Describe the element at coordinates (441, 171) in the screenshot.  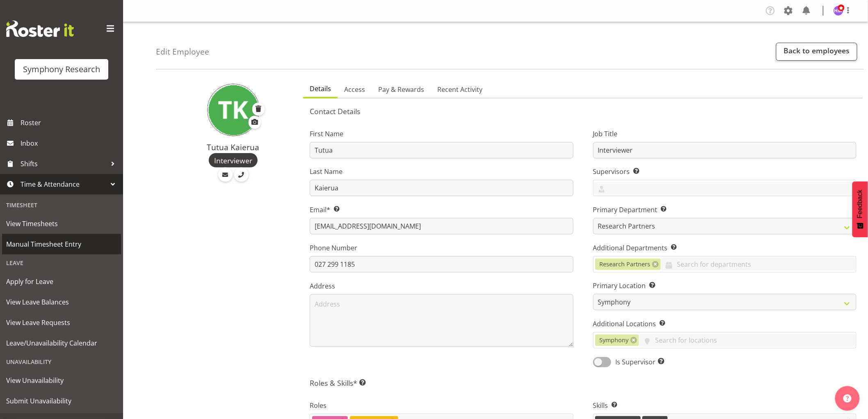
I see `label: Last Name` at that location.